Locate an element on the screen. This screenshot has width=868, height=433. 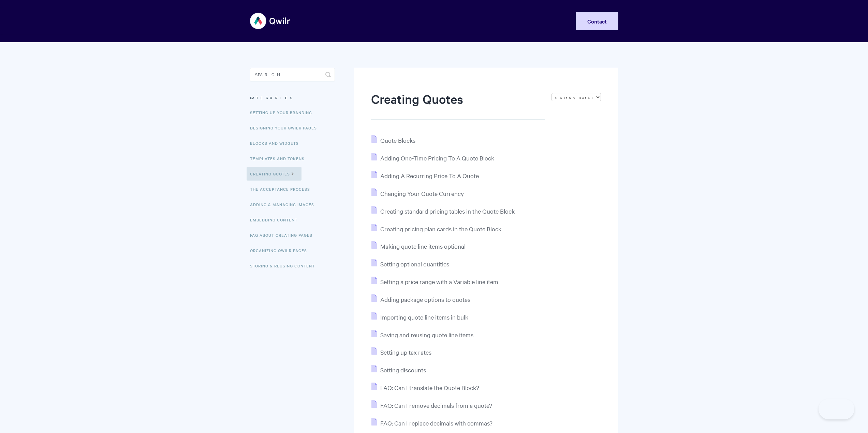
span: Creating pricing plan cards in the Quote Block is located at coordinates (441, 229).